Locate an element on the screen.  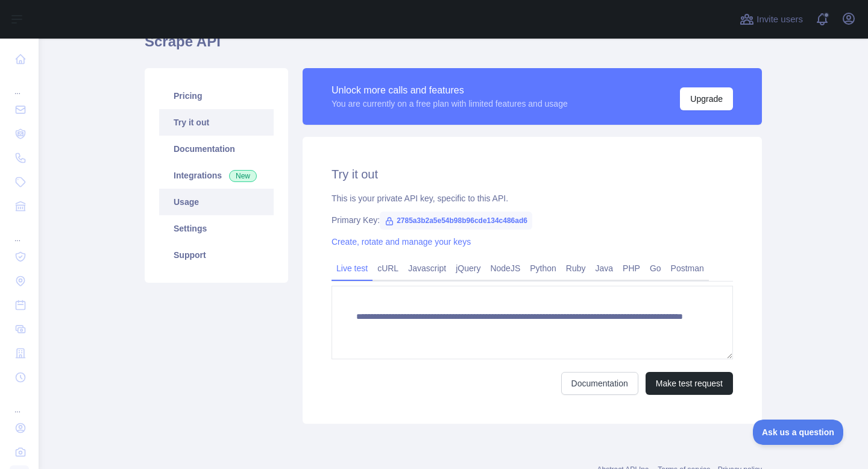
a: Support is located at coordinates (216, 255).